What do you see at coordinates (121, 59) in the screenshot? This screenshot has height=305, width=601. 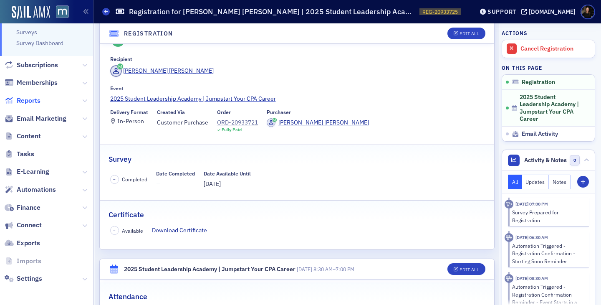 I see `div: Recipient` at bounding box center [121, 59].